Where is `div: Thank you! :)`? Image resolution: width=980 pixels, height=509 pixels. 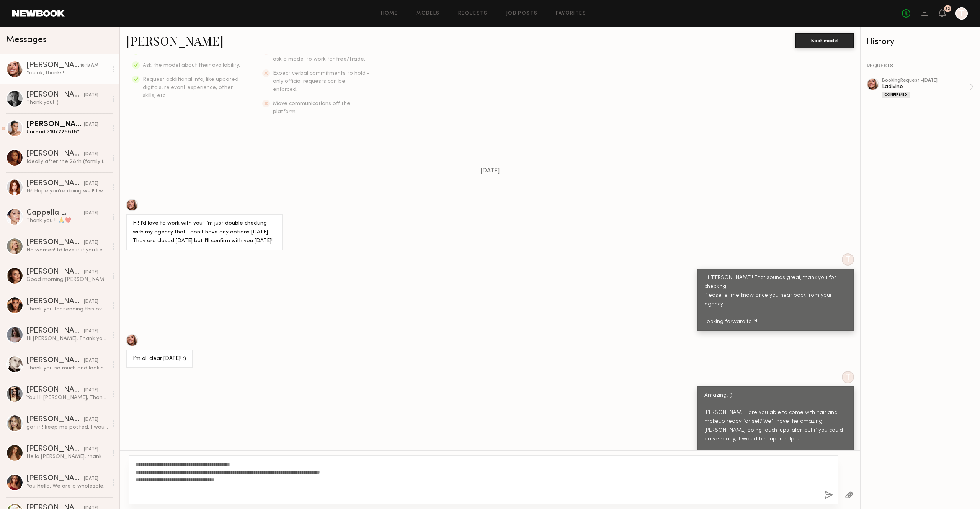
div: Thank you! :) is located at coordinates (67, 102).